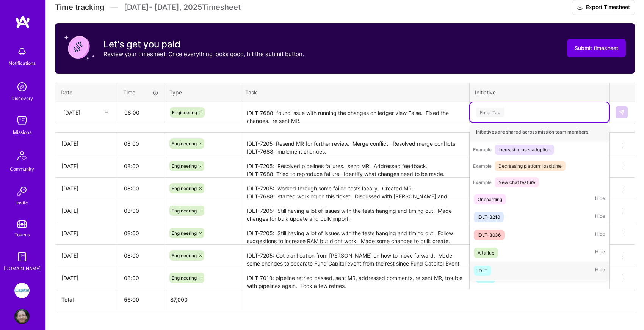 The width and height of the screenshot is (644, 330). Describe the element at coordinates (355, 211) in the screenshot. I see `textarea: IDLT-7205: Still having a lot of issues with the tests hanging and timing out. Made changes for b...` at that location.